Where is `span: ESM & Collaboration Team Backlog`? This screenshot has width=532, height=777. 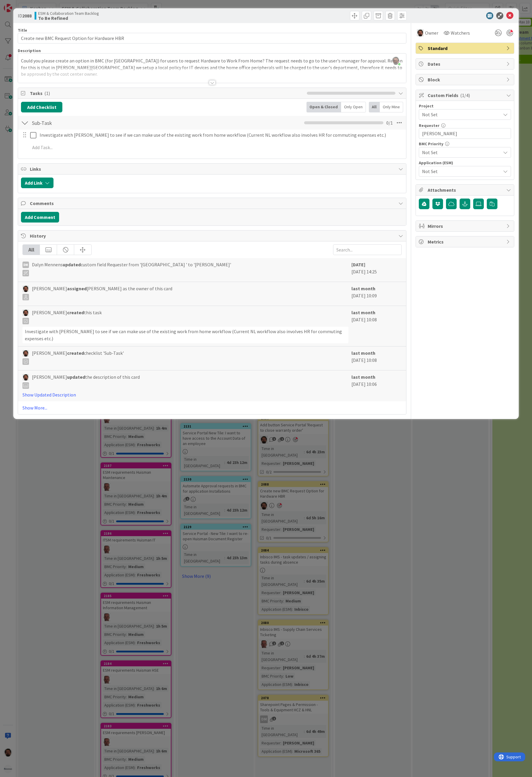 span: ESM & Collaboration Team Backlog is located at coordinates (69, 14).